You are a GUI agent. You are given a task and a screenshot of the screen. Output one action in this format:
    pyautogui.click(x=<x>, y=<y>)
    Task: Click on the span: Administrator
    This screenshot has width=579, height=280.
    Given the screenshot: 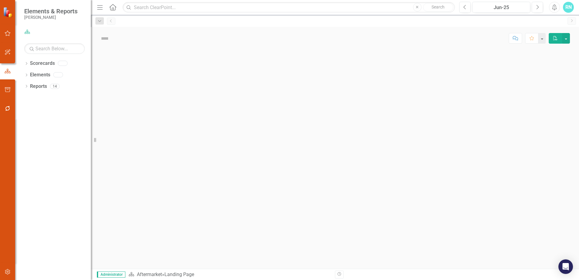 What is the action you would take?
    pyautogui.click(x=111, y=274)
    